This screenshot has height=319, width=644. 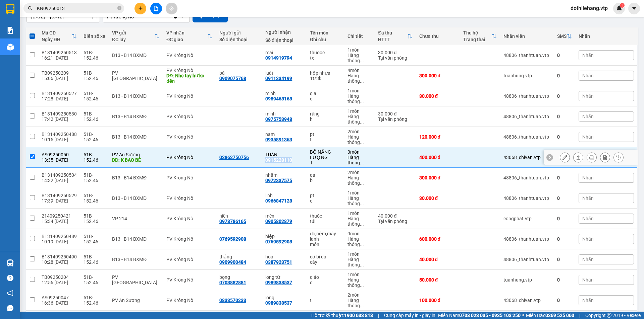 What do you see at coordinates (438, 158) in the screenshot?
I see `div: 400.000 đ` at bounding box center [438, 158].